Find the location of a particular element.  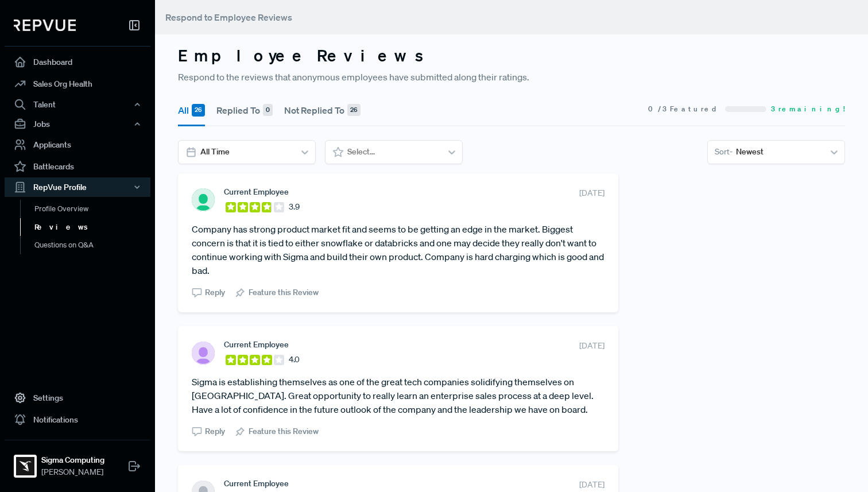

div: 0 is located at coordinates (267, 110).